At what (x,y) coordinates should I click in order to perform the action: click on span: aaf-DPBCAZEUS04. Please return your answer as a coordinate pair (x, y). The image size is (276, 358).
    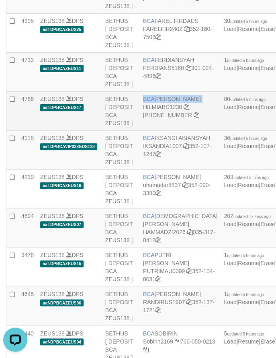
    Looking at the image, I should click on (62, 342).